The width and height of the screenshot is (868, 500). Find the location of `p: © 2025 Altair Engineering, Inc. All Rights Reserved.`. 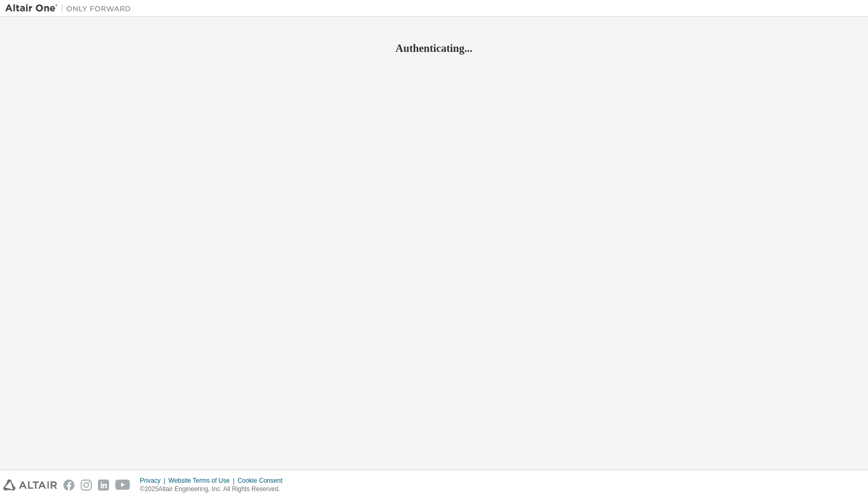

p: © 2025 Altair Engineering, Inc. All Rights Reserved. is located at coordinates (215, 489).